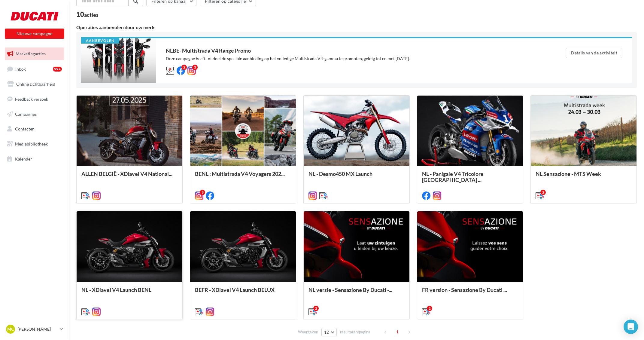 The width and height of the screenshot is (644, 340). I want to click on span: Marketingacties, so click(31, 54).